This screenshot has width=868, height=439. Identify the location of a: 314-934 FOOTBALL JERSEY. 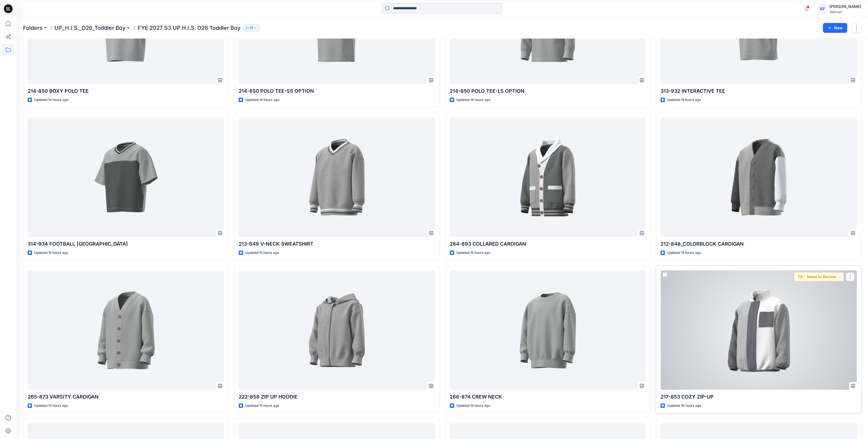
(125, 177).